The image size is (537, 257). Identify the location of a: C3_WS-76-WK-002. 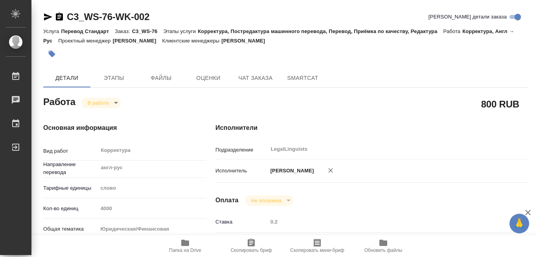
(108, 17).